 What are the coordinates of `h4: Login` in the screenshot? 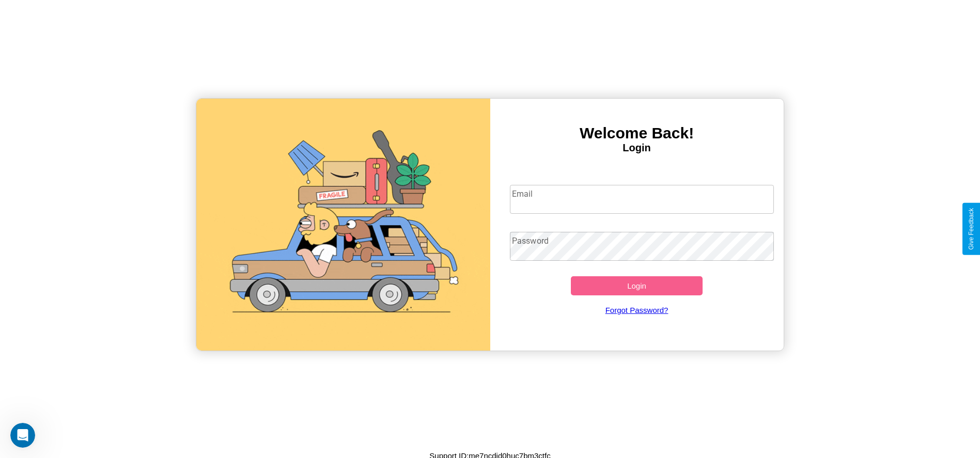 It's located at (637, 148).